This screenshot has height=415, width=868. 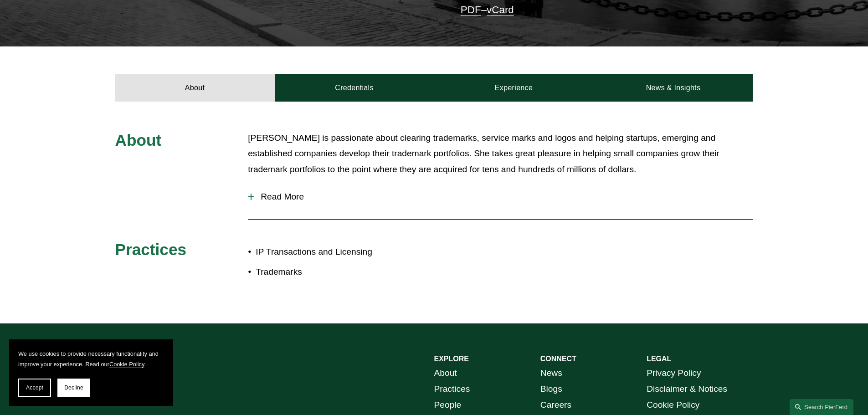 I want to click on a: PDF, so click(x=471, y=9).